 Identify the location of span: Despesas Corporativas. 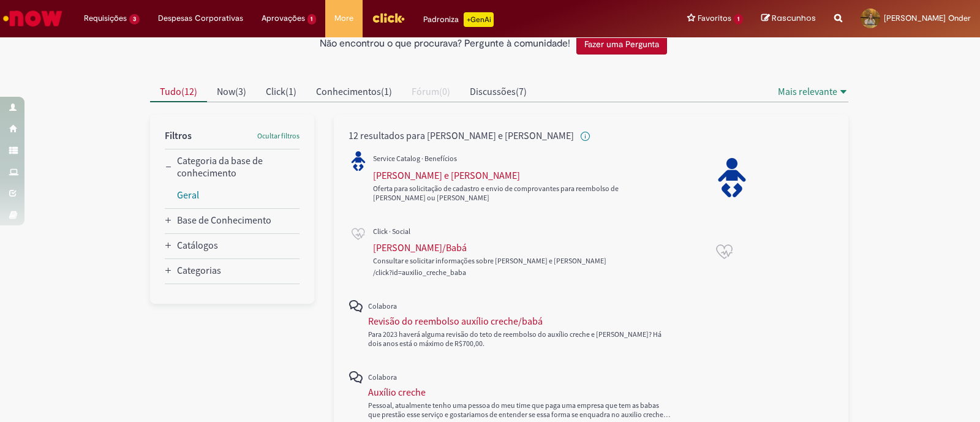
(201, 18).